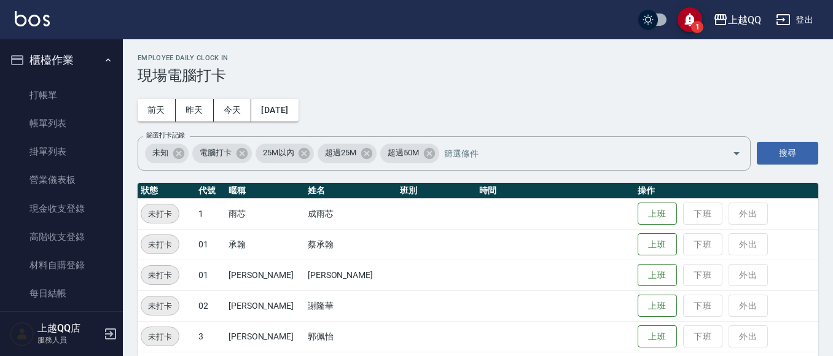 The height and width of the screenshot is (356, 833). I want to click on button: 今天, so click(233, 110).